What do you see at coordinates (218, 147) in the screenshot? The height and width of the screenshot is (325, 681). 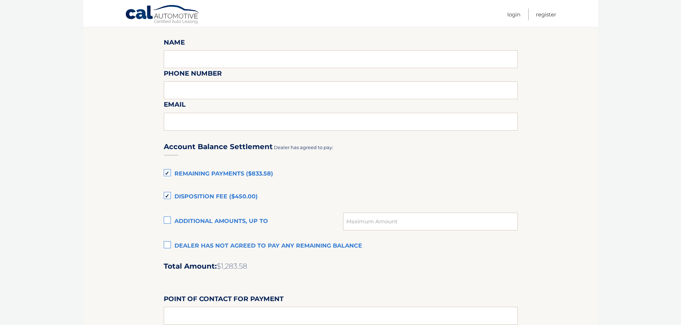 I see `h3: Account Balance Settlement` at bounding box center [218, 147].